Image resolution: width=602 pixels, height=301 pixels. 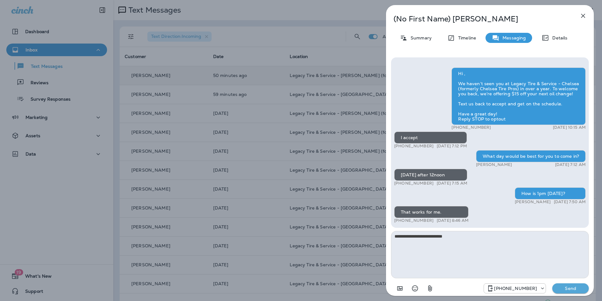 What do you see at coordinates (519, 96) in the screenshot?
I see `div: Hi , We haven’t seen you at Legacy Tire & Service - Chelsea (formerly Chelsea Tire Pros) in over ...` at bounding box center [519, 96].